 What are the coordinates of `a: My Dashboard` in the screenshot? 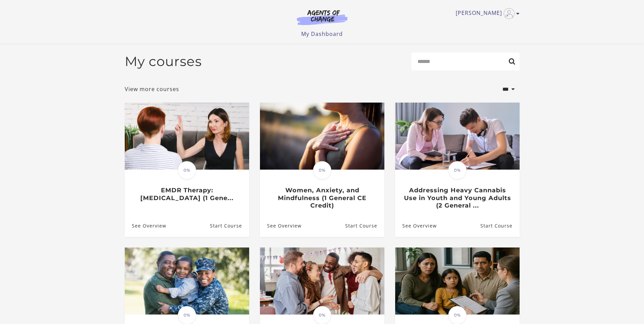 It's located at (322, 34).